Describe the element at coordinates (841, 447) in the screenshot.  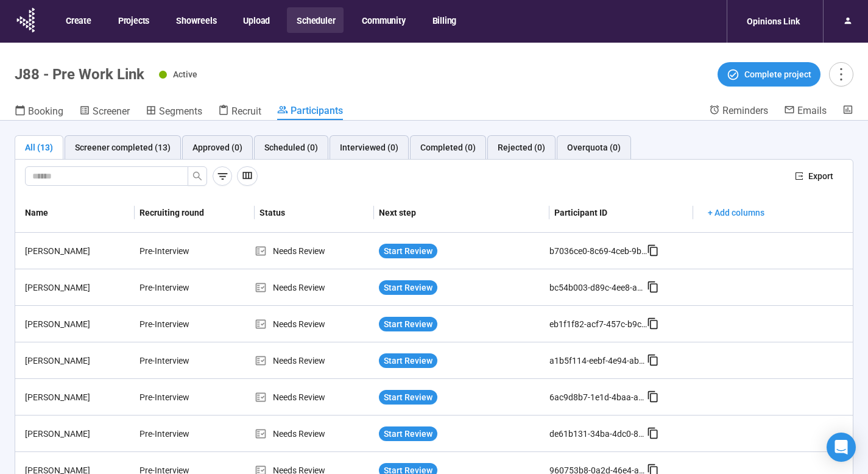
I see `div: Open Intercom Messenger` at that location.